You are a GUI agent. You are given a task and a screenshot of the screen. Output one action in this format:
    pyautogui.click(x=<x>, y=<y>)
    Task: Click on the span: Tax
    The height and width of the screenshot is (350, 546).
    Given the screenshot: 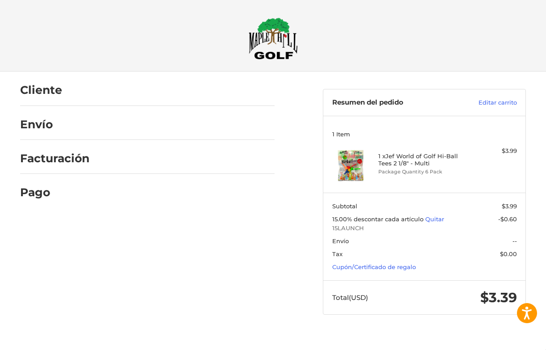 What is the action you would take?
    pyautogui.click(x=337, y=254)
    